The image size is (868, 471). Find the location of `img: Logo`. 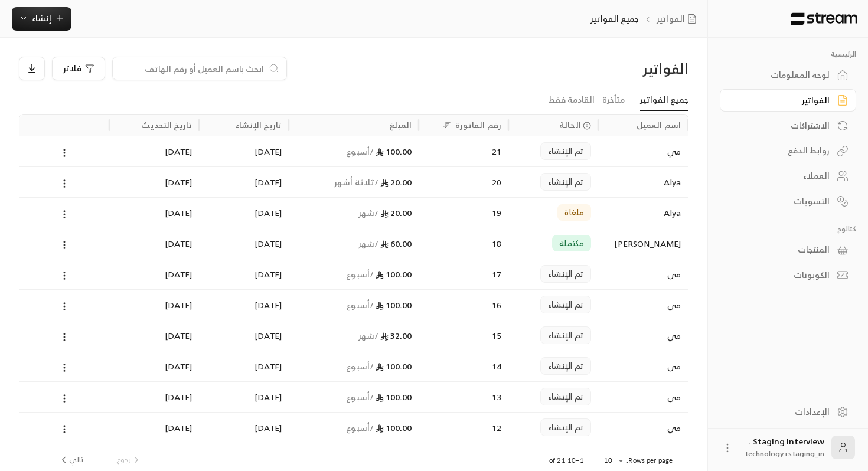

img: Logo is located at coordinates (824, 19).